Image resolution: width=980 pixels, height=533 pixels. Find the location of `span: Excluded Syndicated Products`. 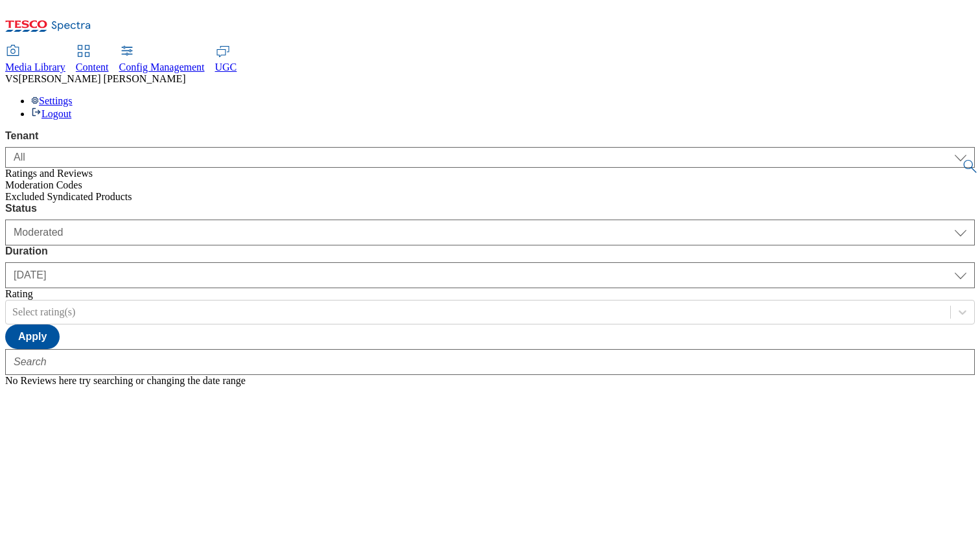

span: Excluded Syndicated Products is located at coordinates (68, 197).